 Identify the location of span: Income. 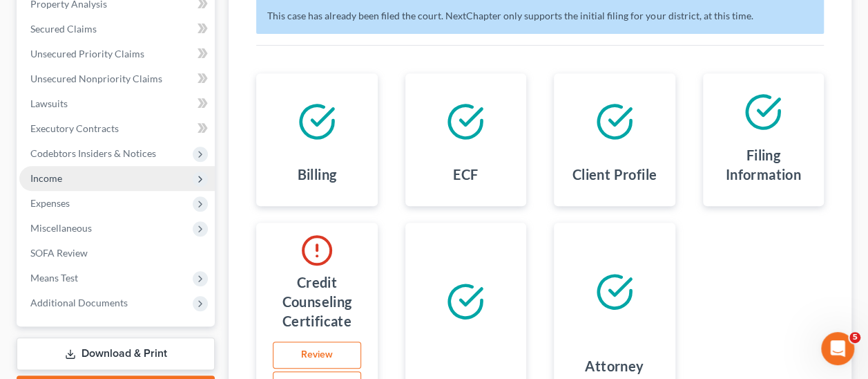
(47, 178).